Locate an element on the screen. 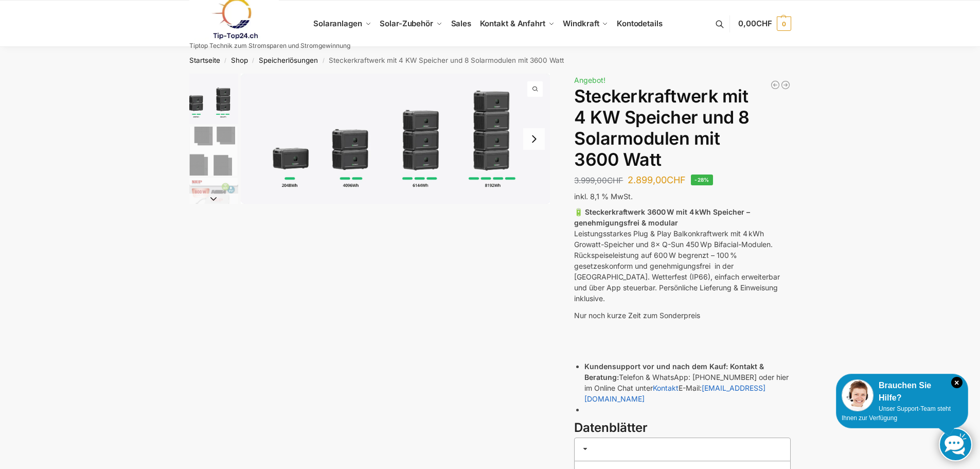 This screenshot has width=980, height=469. h1: Steckerkraftwerk mit 4 KW Speicher und 8 Solarmodulen mit 3600 Watt is located at coordinates (682, 127).